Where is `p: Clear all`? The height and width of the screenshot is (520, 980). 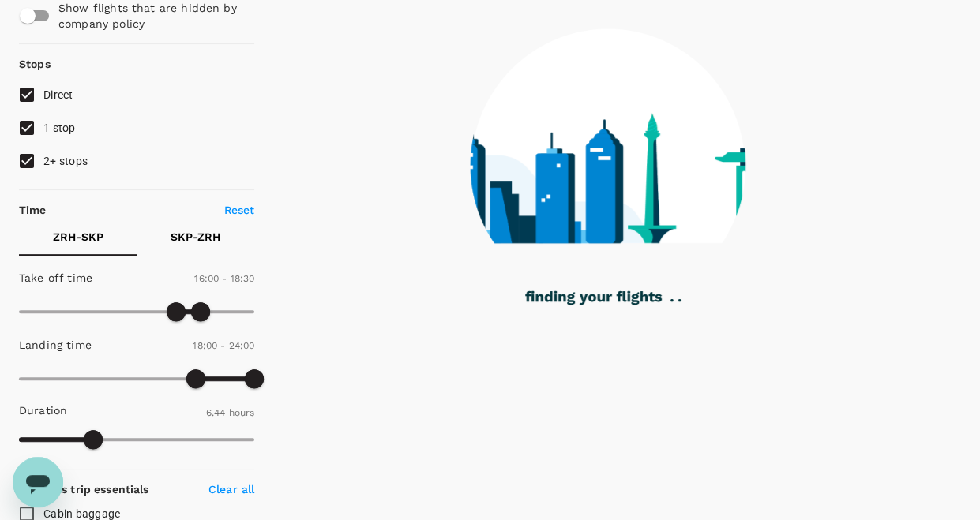
p: Clear all is located at coordinates (231, 490).